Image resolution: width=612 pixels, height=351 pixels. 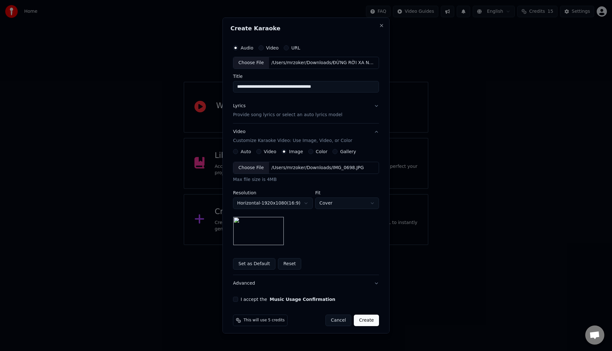 What do you see at coordinates (288, 299) in the screenshot?
I see `label: I accept the` at bounding box center [288, 299].